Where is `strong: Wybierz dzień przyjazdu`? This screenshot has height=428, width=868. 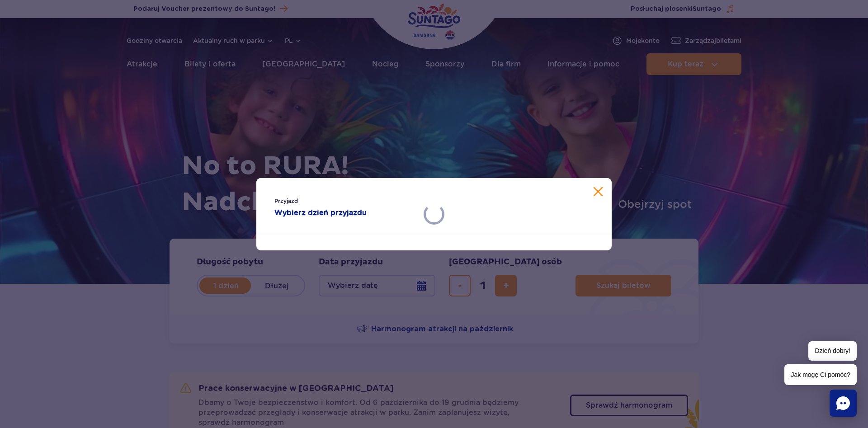
strong: Wybierz dzień przyjazdu is located at coordinates (345, 212).